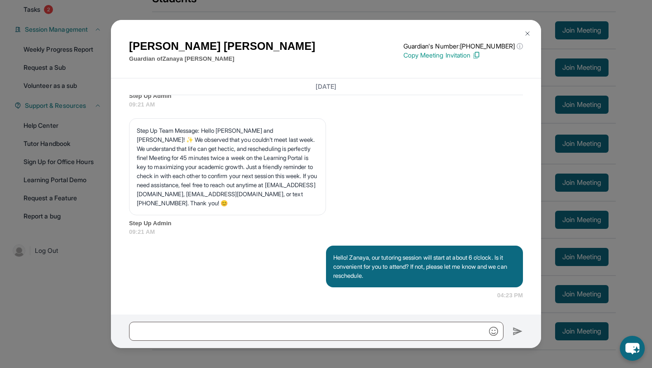  What do you see at coordinates (425, 266) in the screenshot?
I see `p: Hello! Zanaya, our tutoring session will start at about 6 o'clock. Is it convenient for you to at...` at bounding box center [425, 266].